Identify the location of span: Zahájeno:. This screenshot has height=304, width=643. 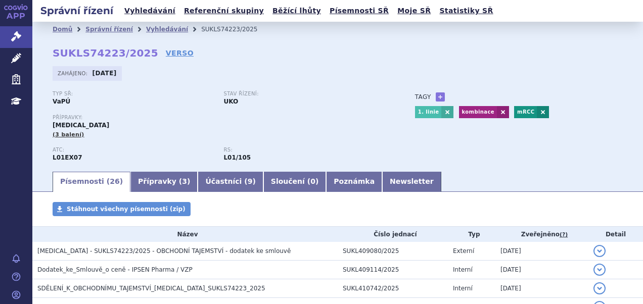
(73, 73).